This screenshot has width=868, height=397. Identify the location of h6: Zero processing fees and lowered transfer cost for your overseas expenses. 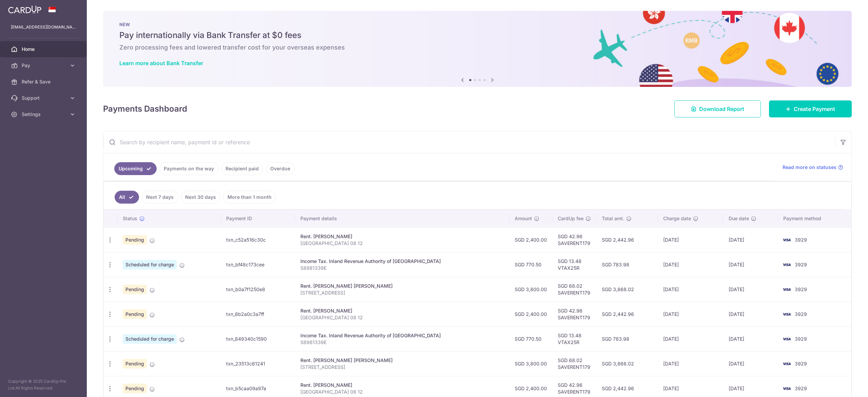
(477, 48).